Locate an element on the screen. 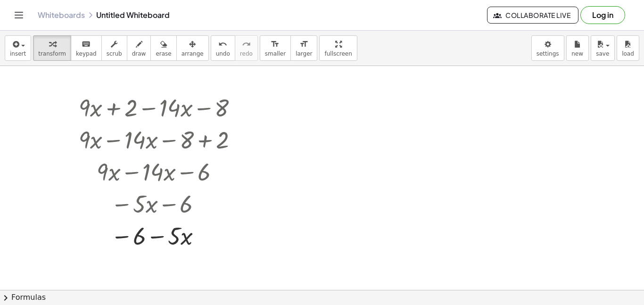 This screenshot has width=644, height=305. span: larger is located at coordinates (304, 54).